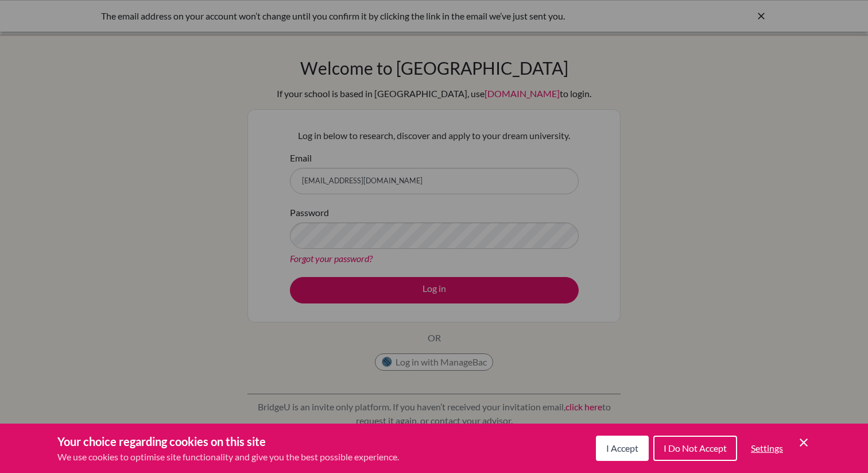  Describe the element at coordinates (228, 441) in the screenshot. I see `h3: Your choice regarding cookies on this site` at that location.